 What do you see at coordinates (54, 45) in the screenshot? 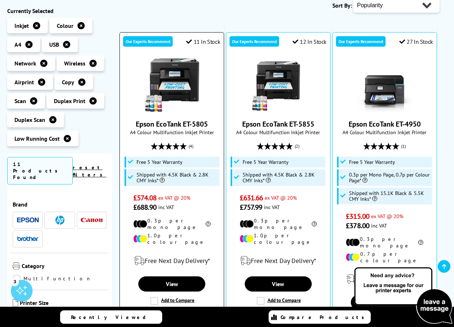
I see `span: USB` at bounding box center [54, 45].